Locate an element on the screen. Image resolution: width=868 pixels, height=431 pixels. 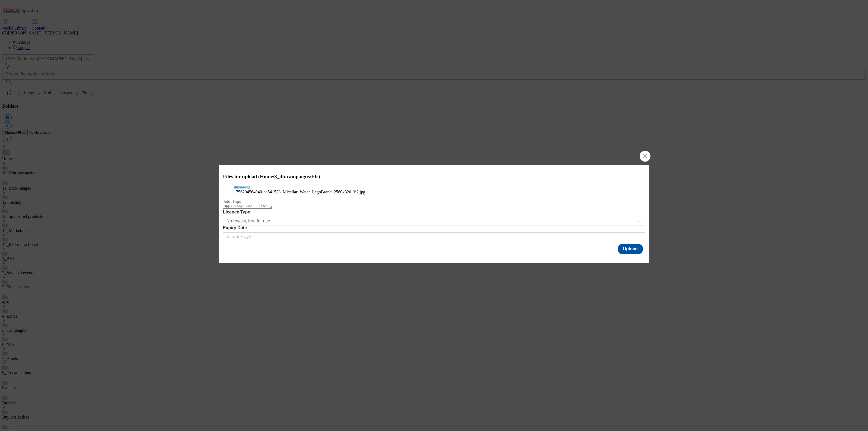
label: Licence Type is located at coordinates (434, 213).